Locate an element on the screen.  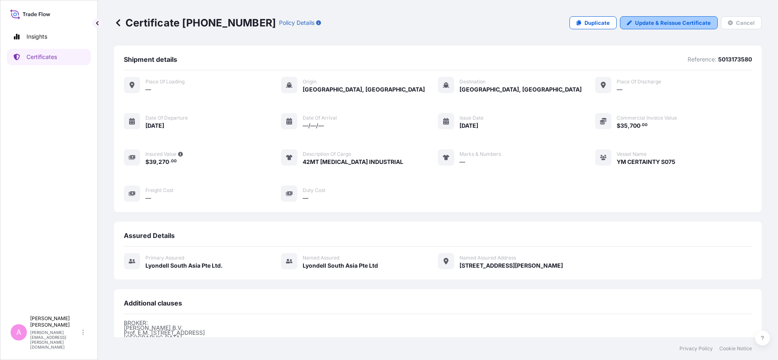
p: Insights is located at coordinates (37, 37).